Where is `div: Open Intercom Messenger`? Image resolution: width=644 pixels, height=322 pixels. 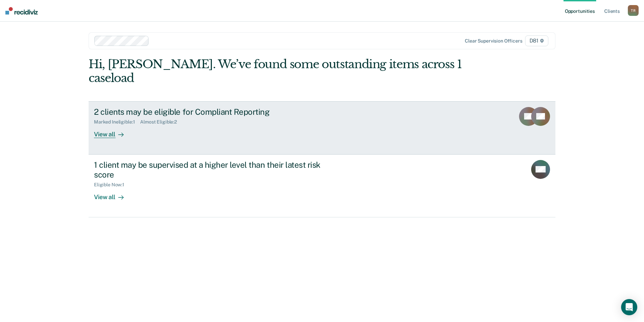
div: Open Intercom Messenger is located at coordinates (630, 307).